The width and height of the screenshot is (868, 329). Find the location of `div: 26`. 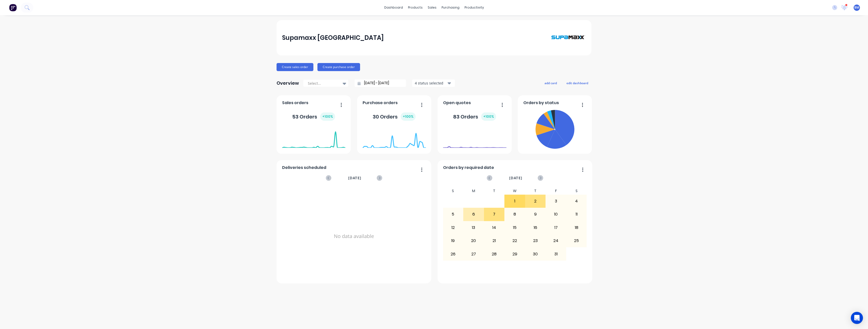

div: 26 is located at coordinates (454, 254).